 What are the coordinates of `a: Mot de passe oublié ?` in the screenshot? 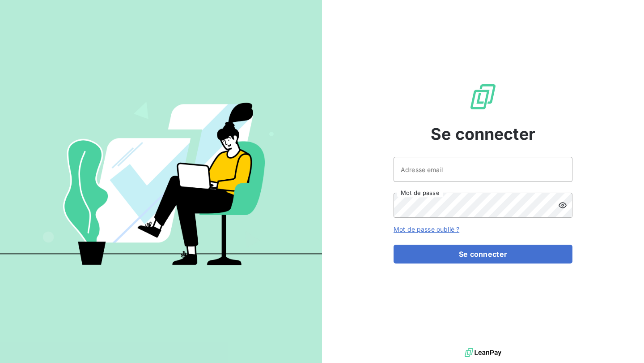 It's located at (427, 229).